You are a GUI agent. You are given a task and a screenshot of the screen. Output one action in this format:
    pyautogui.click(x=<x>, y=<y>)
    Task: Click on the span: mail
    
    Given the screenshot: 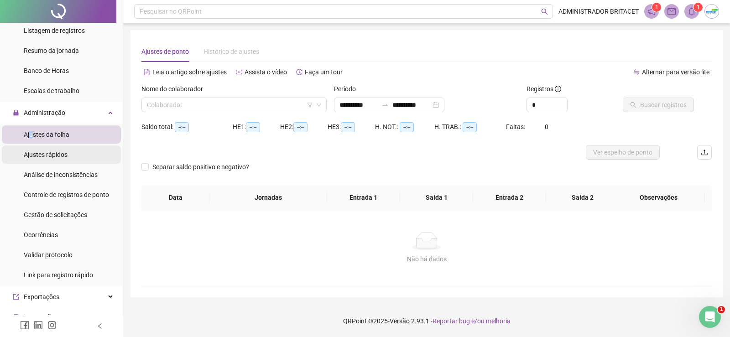 What is the action you would take?
    pyautogui.click(x=671, y=11)
    